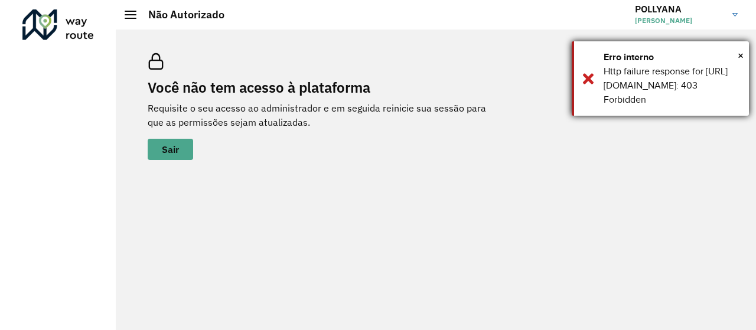 Image resolution: width=756 pixels, height=330 pixels. Describe the element at coordinates (672, 57) in the screenshot. I see `div: Erro interno` at that location.